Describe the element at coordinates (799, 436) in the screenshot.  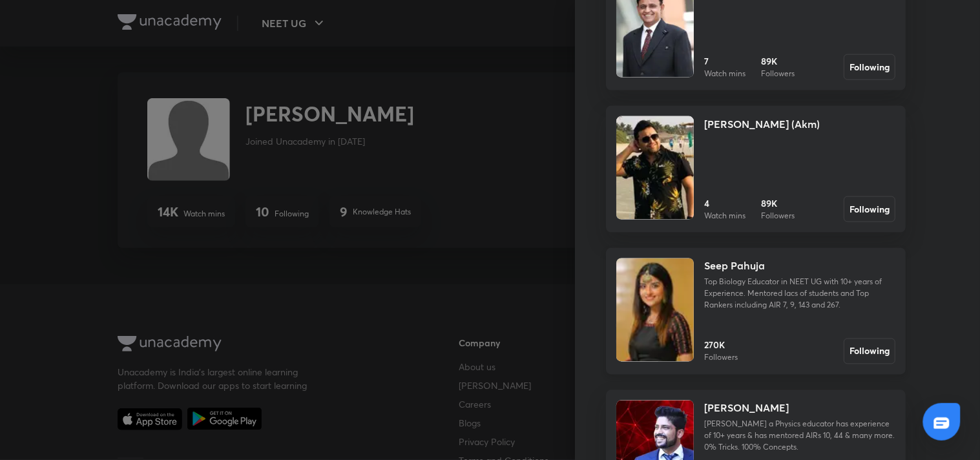
I see `p: Prateek Jain a Physics educator has experience of 10+ years & has mentored AIRs 10, 44 & many mor...` at that location.